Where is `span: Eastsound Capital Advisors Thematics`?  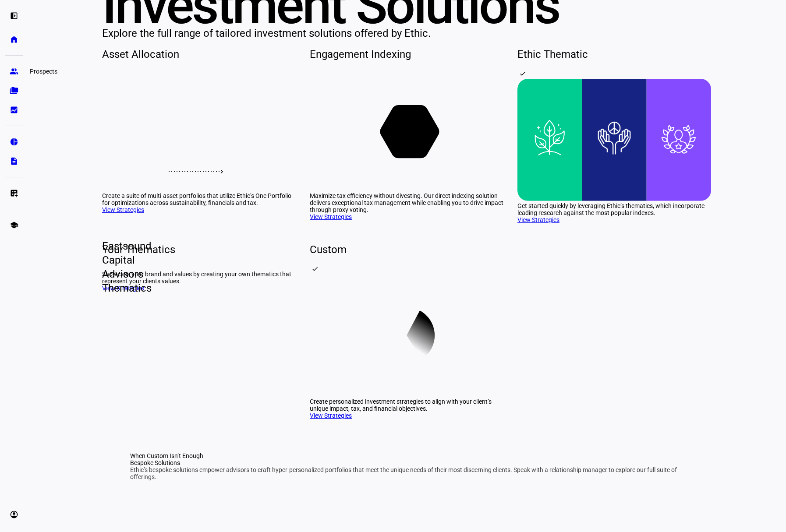
span: Eastsound Capital Advisors Thematics is located at coordinates (102, 267).